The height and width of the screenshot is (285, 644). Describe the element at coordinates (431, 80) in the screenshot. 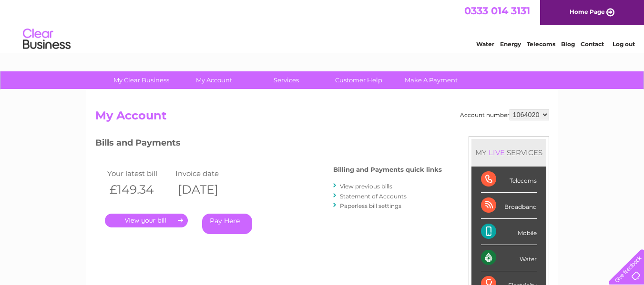

I see `a: Make A Payment` at that location.